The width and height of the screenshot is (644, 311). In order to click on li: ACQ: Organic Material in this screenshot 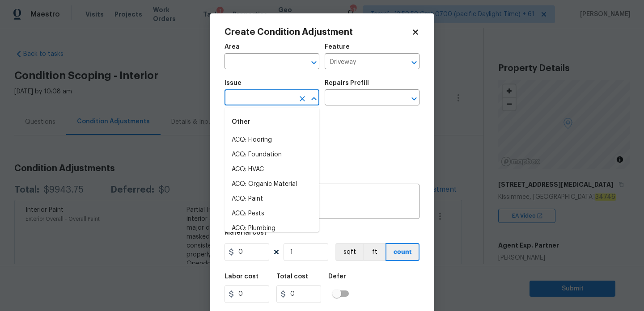, I will do `click(272, 184)`.